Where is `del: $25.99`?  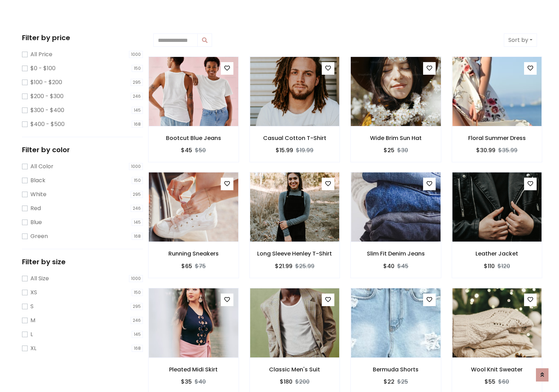 del: $25.99 is located at coordinates (304, 266).